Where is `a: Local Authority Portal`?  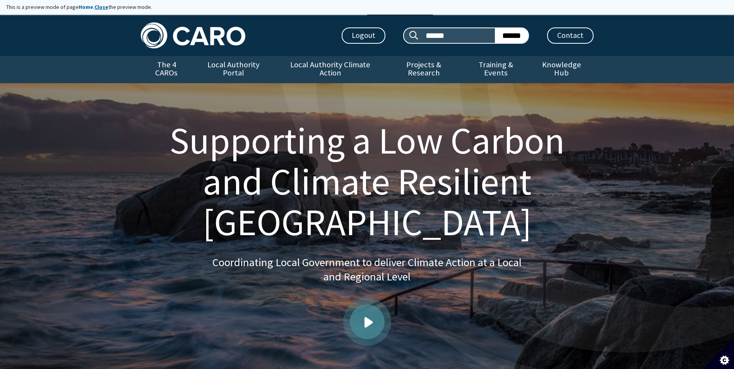 a: Local Authority Portal is located at coordinates (234, 70).